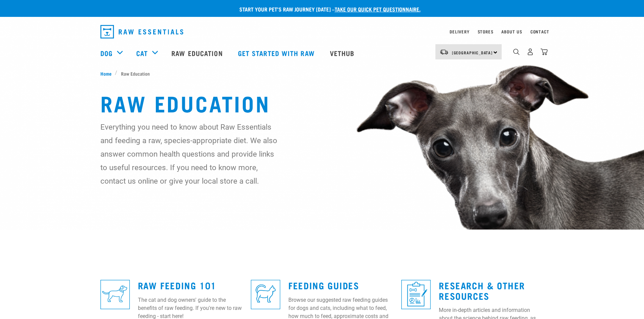  I want to click on nav: breadcrumbs, so click(322, 73).